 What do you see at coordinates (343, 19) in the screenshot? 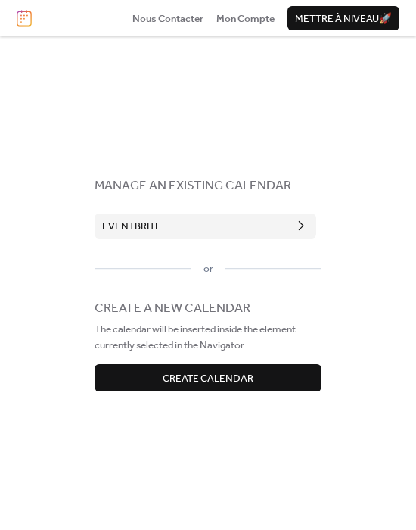
I see `span: Mettre à niveau 🚀` at bounding box center [343, 19].